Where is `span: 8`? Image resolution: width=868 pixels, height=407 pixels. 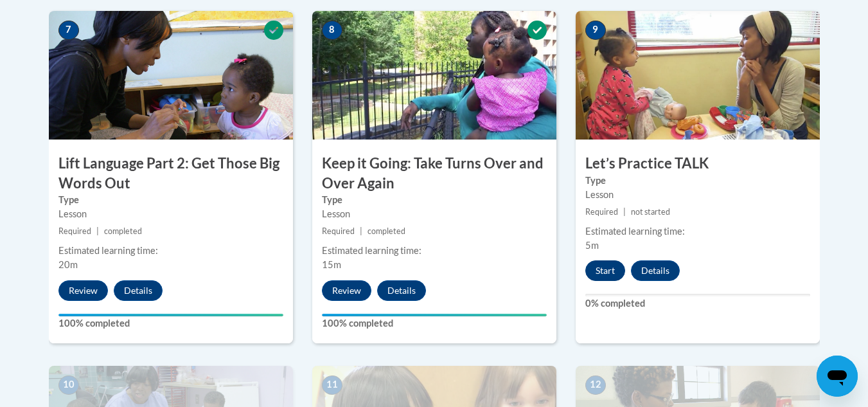
span: 8 is located at coordinates (332, 30).